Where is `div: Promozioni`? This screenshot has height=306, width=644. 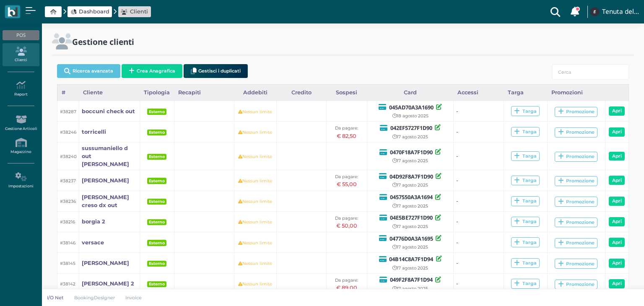 div: Promozioni is located at coordinates (576, 93).